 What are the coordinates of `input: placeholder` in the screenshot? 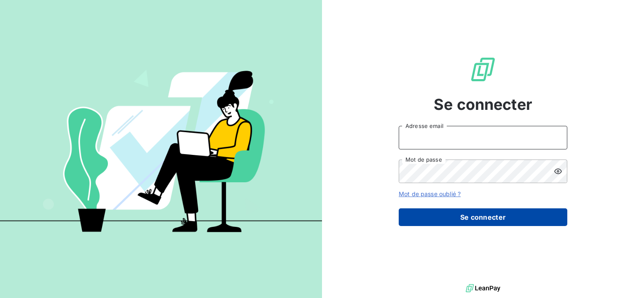 It's located at (483, 138).